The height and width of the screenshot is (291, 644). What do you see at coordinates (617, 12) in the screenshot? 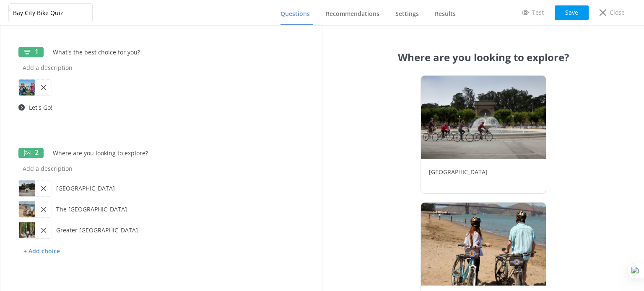
I see `p: Close` at bounding box center [617, 12].